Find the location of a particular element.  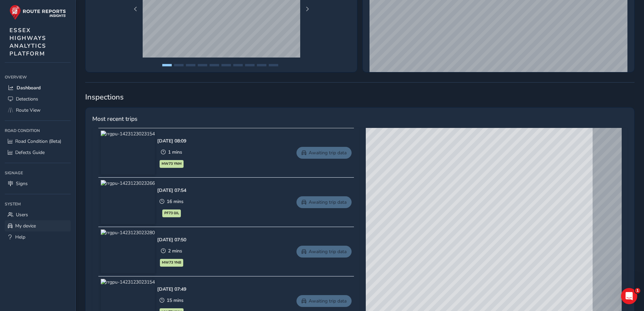

span: PF73 0JL is located at coordinates (172, 213).